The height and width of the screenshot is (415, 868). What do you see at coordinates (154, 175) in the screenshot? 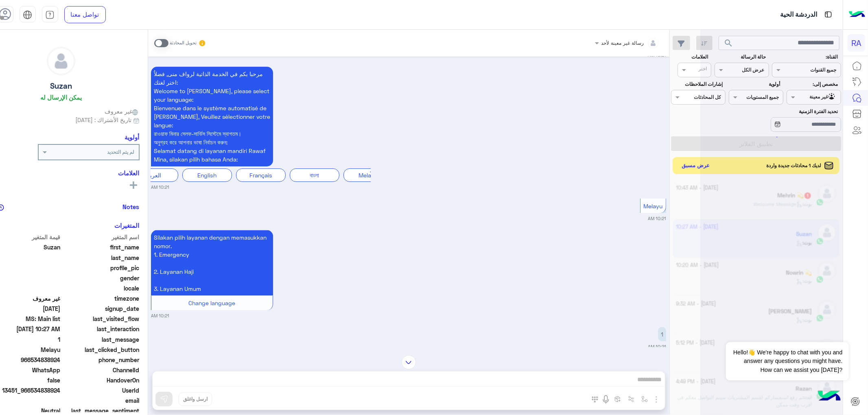
I see `div: العربية` at bounding box center [154, 175].